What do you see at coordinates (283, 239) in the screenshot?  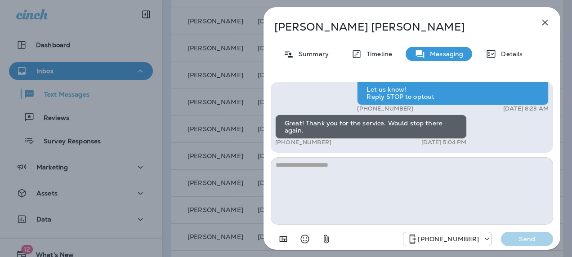 I see `button: Add in a premade template` at bounding box center [283, 239].